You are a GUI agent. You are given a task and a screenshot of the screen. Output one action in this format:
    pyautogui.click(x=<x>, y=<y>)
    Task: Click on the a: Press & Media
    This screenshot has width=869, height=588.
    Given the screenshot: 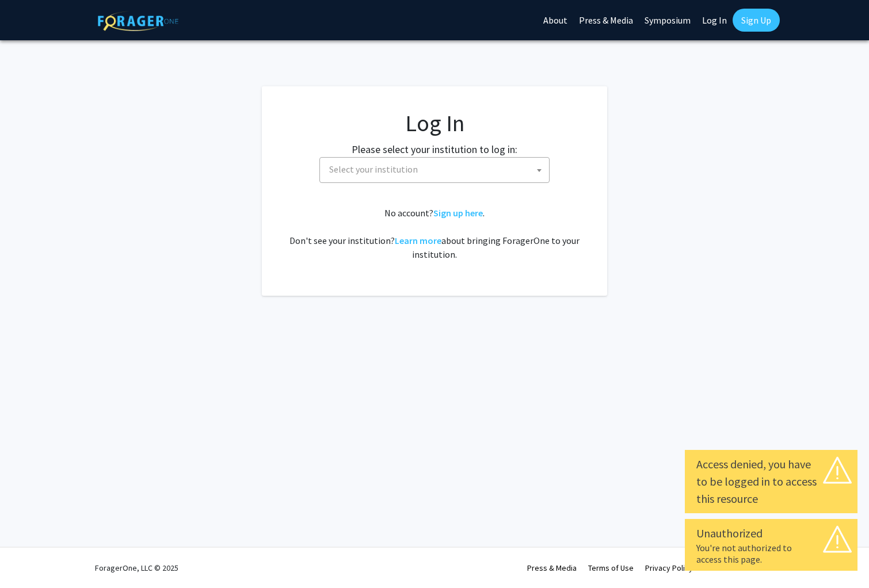 What is the action you would take?
    pyautogui.click(x=552, y=568)
    